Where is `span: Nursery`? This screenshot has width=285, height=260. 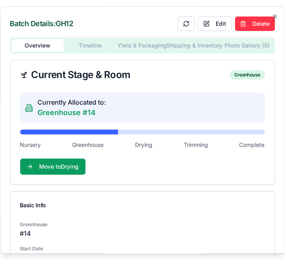 span: Nursery is located at coordinates (31, 145).